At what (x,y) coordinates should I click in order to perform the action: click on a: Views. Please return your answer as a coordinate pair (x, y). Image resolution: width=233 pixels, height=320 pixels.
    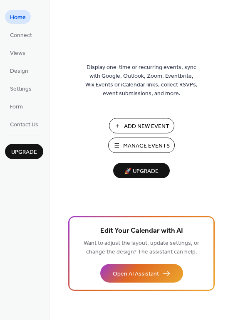
    Looking at the image, I should click on (17, 52).